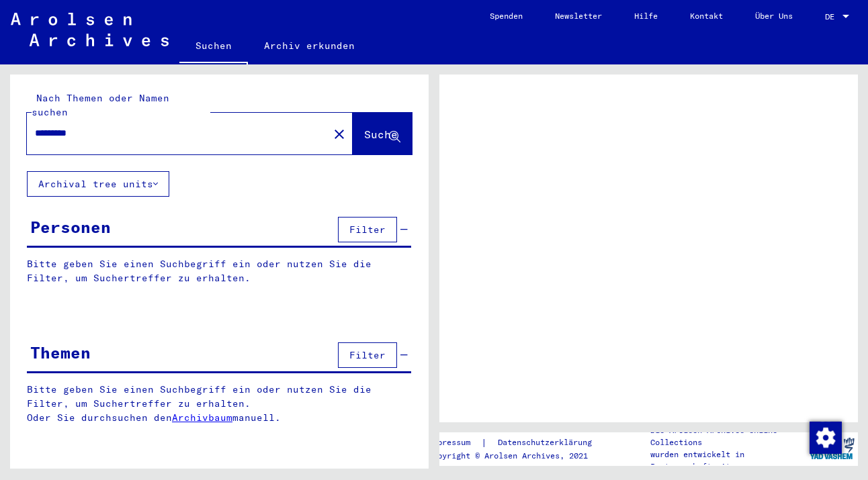  I want to click on span: Suche, so click(381, 135).